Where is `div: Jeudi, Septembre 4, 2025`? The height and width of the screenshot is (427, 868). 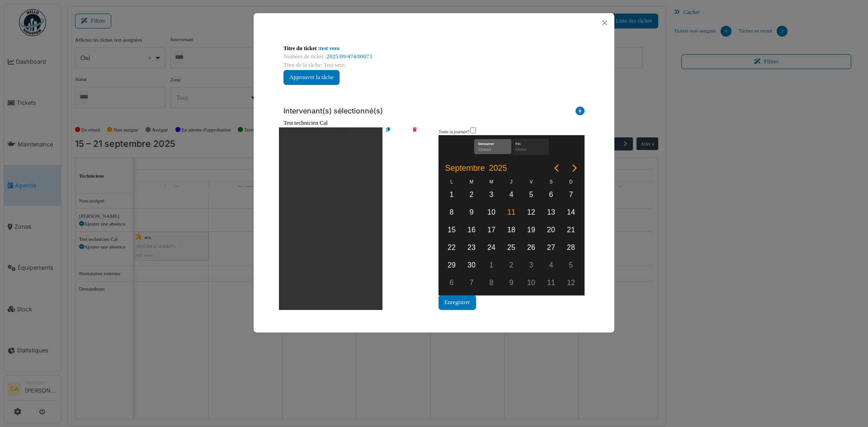
div: Jeudi, Septembre 4, 2025 is located at coordinates (511, 194).